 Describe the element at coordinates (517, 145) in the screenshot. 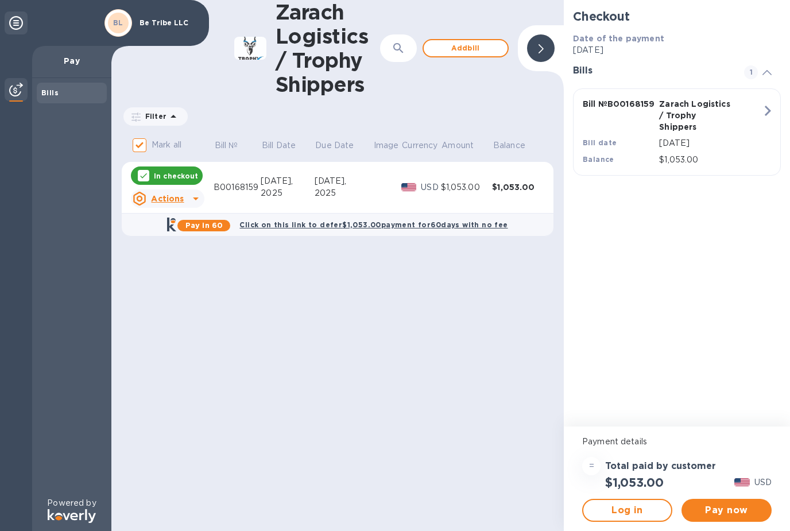

I see `span: Balance` at that location.